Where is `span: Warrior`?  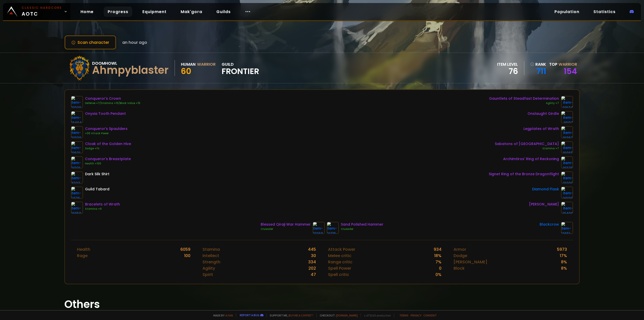 span: Warrior is located at coordinates (568, 64).